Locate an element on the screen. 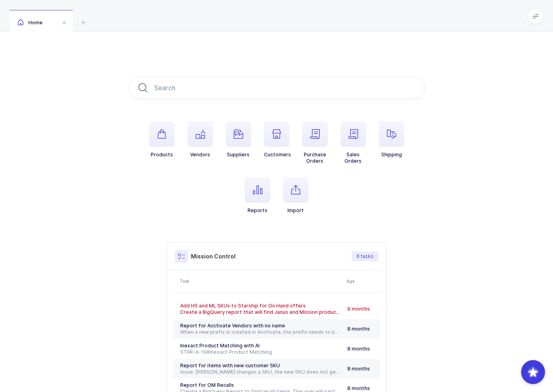  span: Home is located at coordinates (30, 22).